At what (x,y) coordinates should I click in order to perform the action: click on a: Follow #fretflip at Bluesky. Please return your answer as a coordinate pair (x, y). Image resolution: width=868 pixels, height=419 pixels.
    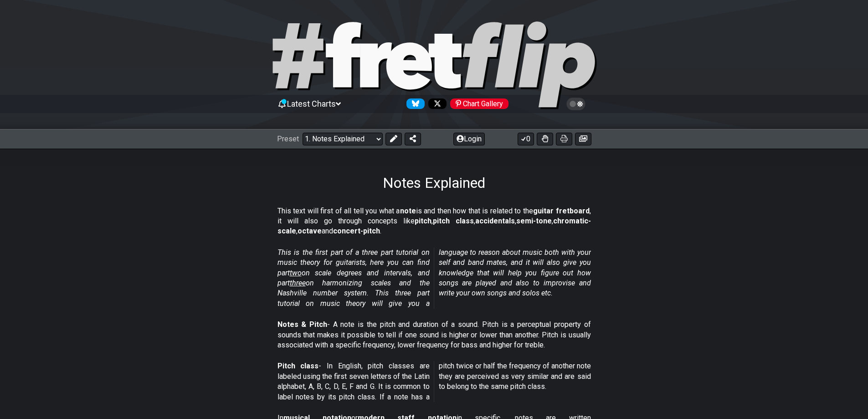
    Looking at the image, I should click on (414, 104).